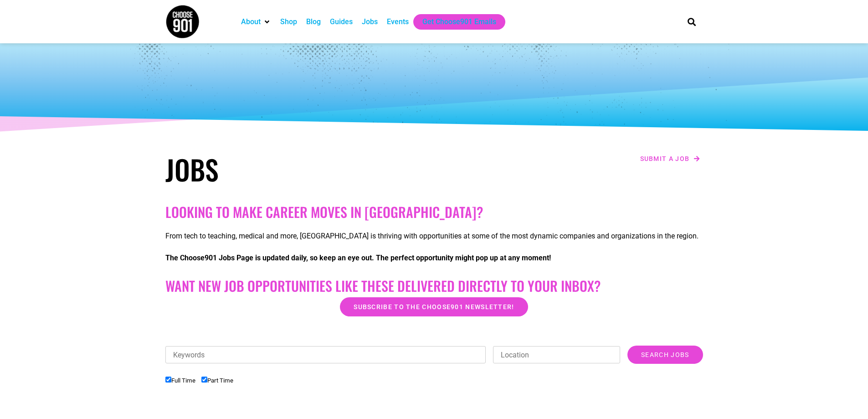 The width and height of the screenshot is (868, 419). I want to click on input: Location, so click(557, 355).